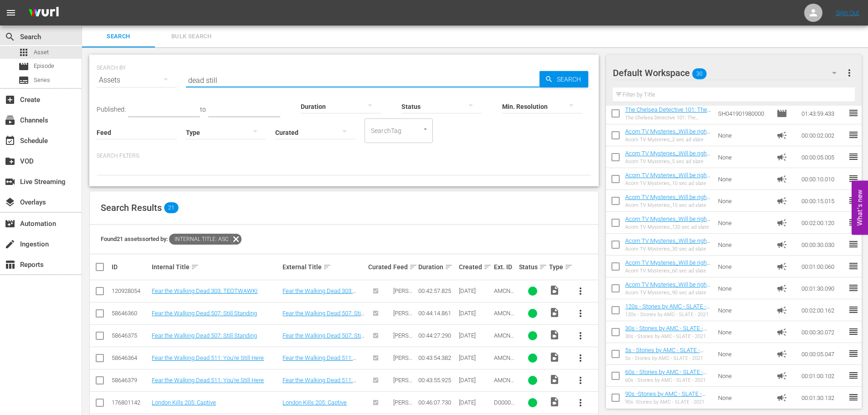 Image resolution: width=868 pixels, height=415 pixels. Describe the element at coordinates (667, 200) in the screenshot. I see `a: Acorn TV Mysteries_Will be right back 15 S01642206001 FINAL` at that location.